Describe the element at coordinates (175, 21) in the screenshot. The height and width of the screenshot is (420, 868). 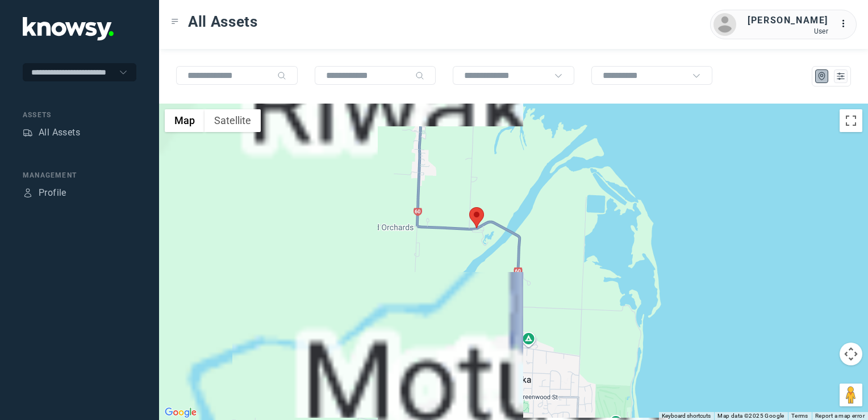
I see `div: Toggle Menu` at that location.